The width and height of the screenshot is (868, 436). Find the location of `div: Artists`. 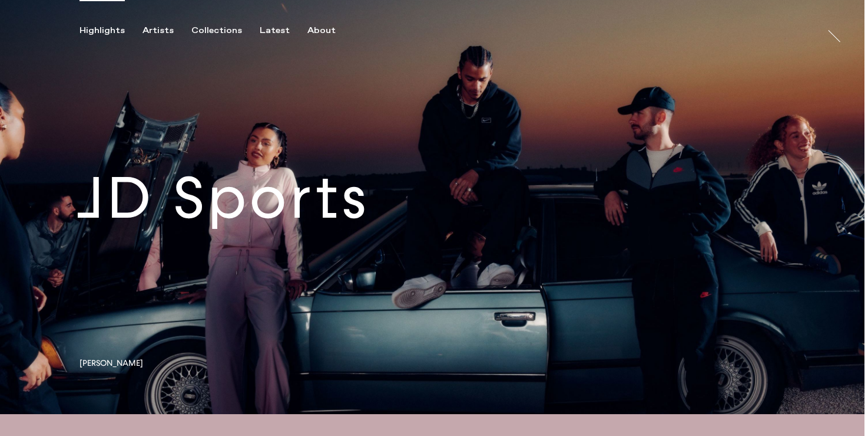

div: Artists is located at coordinates (158, 31).